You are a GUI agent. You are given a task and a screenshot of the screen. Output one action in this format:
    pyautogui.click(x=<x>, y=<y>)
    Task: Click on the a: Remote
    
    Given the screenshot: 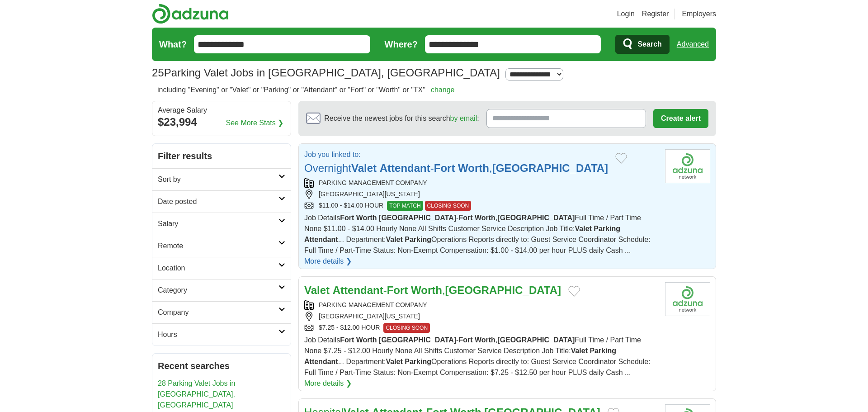 What is the action you would take?
    pyautogui.click(x=222, y=246)
    